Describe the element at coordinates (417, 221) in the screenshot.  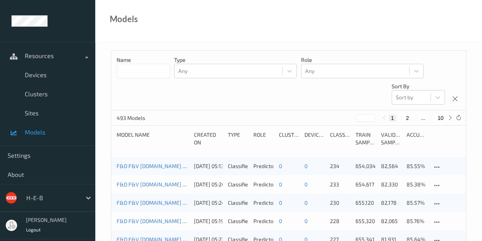
I see `p: 85.76%` at that location.